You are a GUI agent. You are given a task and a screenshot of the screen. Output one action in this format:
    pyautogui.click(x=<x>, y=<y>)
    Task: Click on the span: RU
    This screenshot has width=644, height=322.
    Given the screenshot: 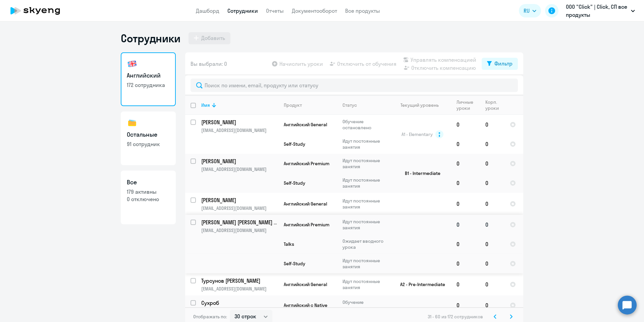 What is the action you would take?
    pyautogui.click(x=526, y=11)
    